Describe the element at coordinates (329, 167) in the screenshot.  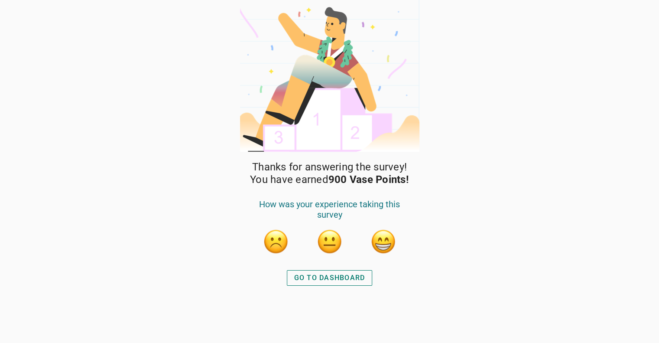
I see `span: Thanks for answering the survey!` at that location.